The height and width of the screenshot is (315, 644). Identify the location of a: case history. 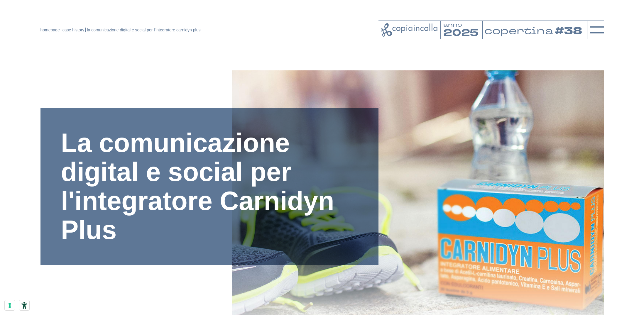
(73, 30).